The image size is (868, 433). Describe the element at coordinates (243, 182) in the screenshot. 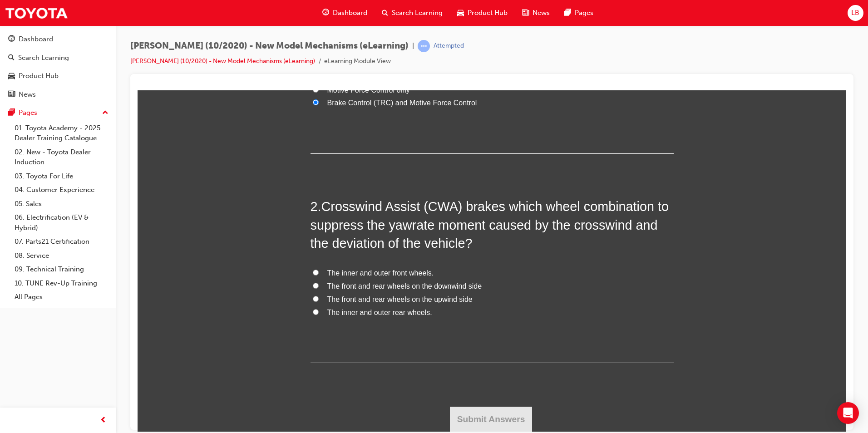

I see `span: The inner and outer front wheels.` at that location.